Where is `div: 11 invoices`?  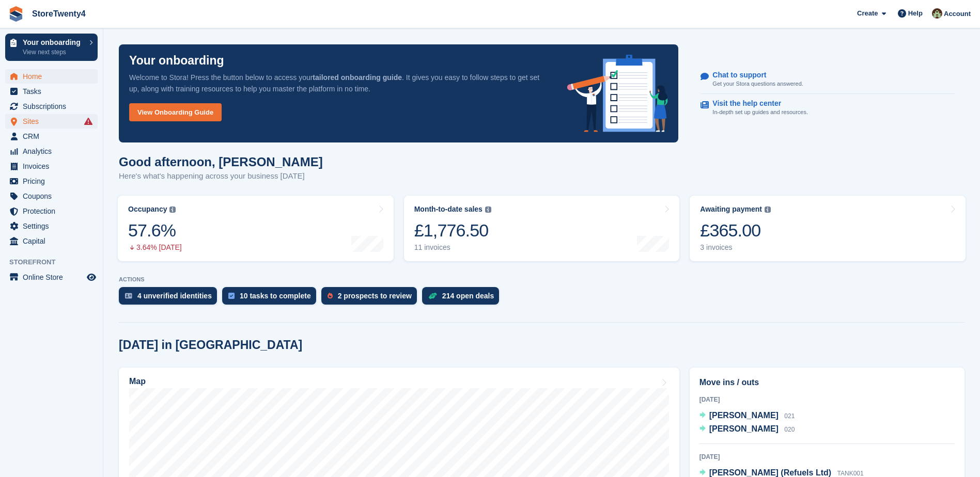
div: 11 invoices is located at coordinates (452, 247).